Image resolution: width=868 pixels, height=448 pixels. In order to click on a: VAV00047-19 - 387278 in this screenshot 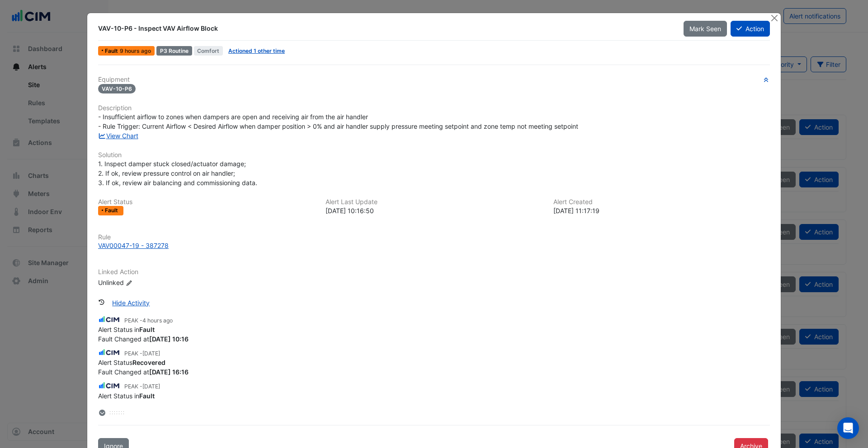, I will do `click(434, 245)`.